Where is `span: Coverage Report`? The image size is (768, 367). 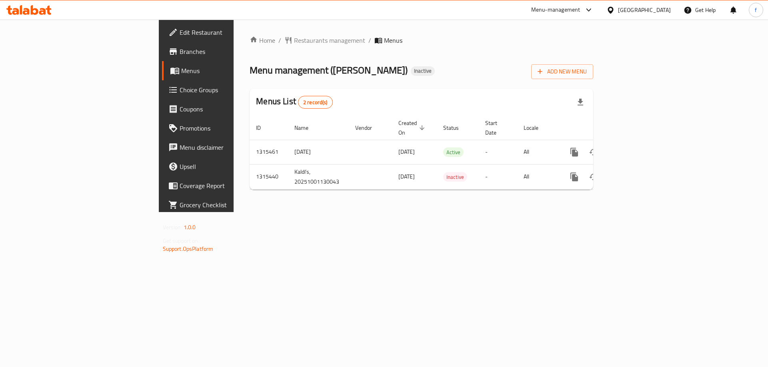
span: Coverage Report is located at coordinates (230, 186).